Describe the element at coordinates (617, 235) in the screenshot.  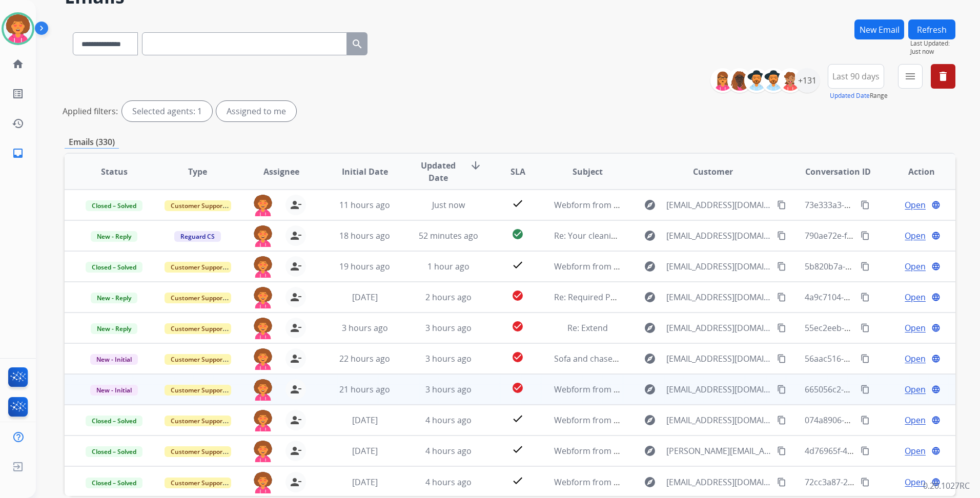
I see `span: Re: Your cleaning kit is on its way` at that location.